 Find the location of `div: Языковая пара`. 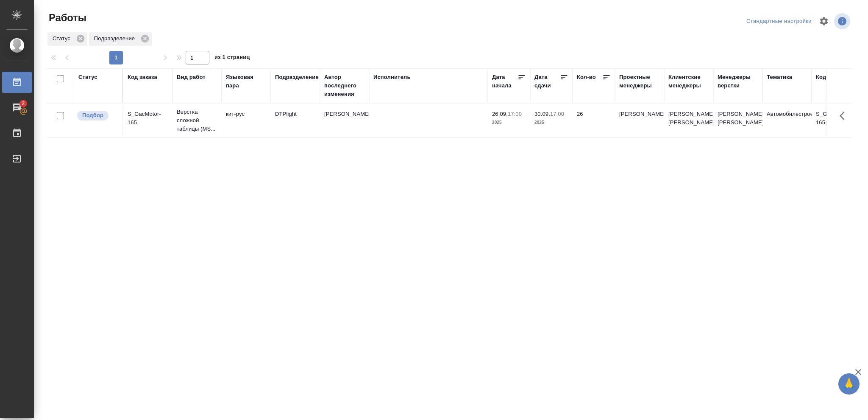

div: Языковая пара is located at coordinates (246, 82).